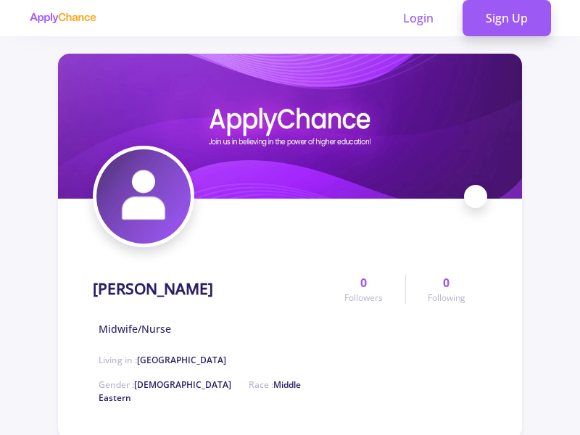 This screenshot has height=435, width=580. I want to click on a: 0Followers, so click(363, 289).